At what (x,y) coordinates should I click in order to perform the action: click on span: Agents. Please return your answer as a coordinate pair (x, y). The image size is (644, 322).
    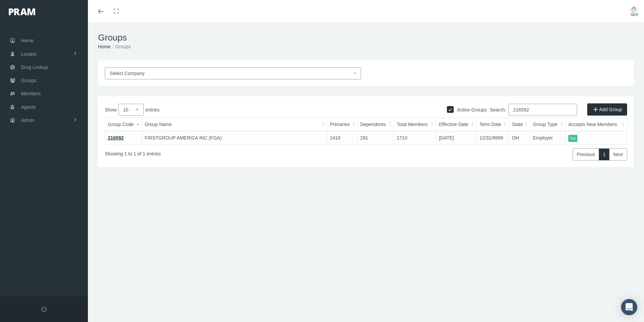
    Looking at the image, I should click on (28, 107).